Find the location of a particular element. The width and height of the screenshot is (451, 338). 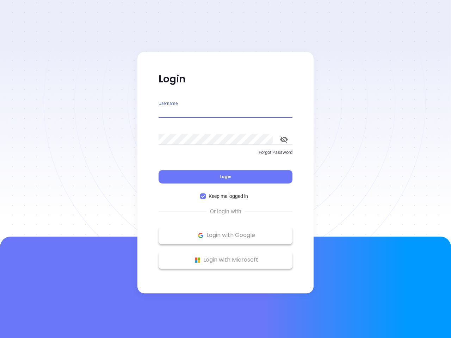

p: Forgot Password is located at coordinates (226, 153).